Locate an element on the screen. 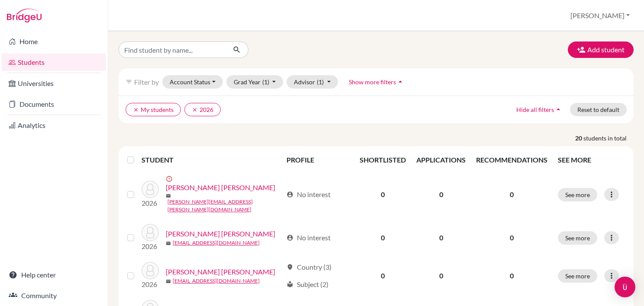 This screenshot has width=644, height=306. span: Hide all filters is located at coordinates (535, 109).